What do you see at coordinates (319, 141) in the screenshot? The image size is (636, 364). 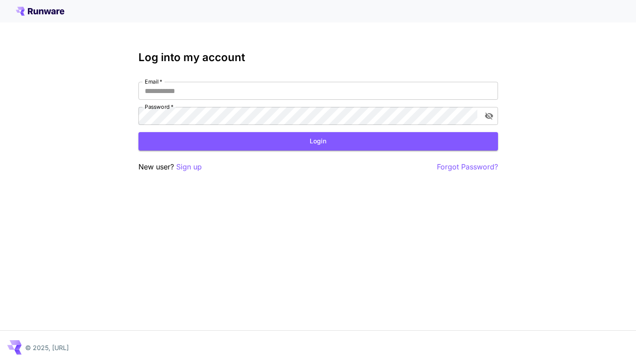 I see `button: Login` at bounding box center [319, 141].